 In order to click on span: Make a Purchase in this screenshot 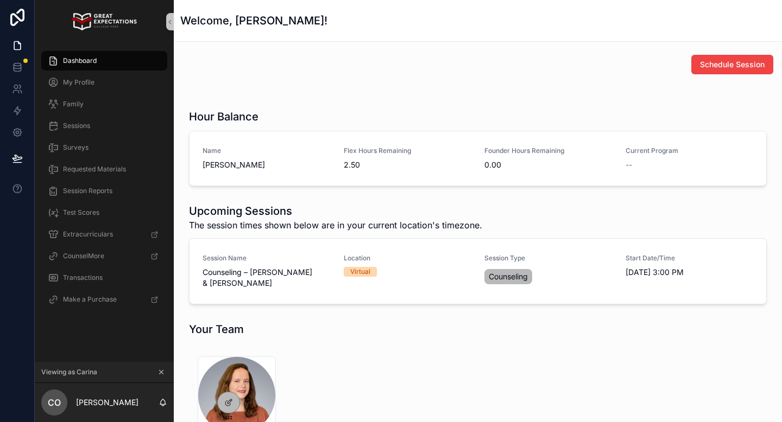, I will do `click(90, 300)`.